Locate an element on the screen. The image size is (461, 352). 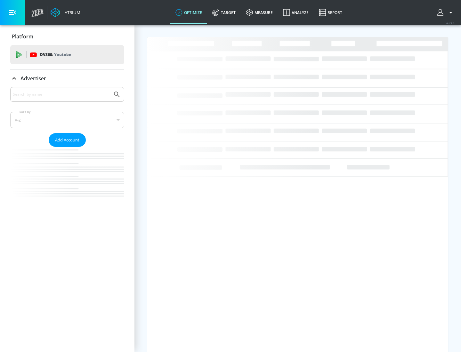
input: Search by name is located at coordinates (61, 94).